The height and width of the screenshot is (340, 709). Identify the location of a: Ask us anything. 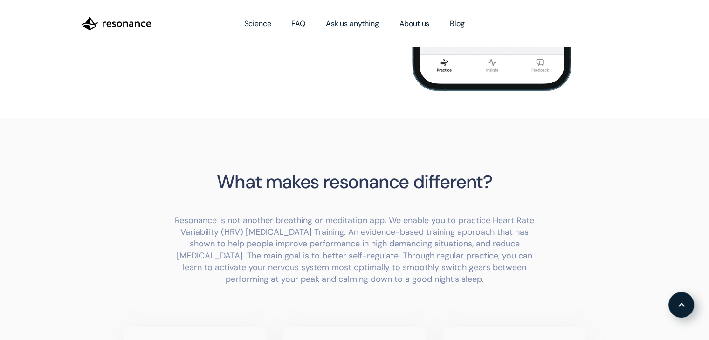
(352, 24).